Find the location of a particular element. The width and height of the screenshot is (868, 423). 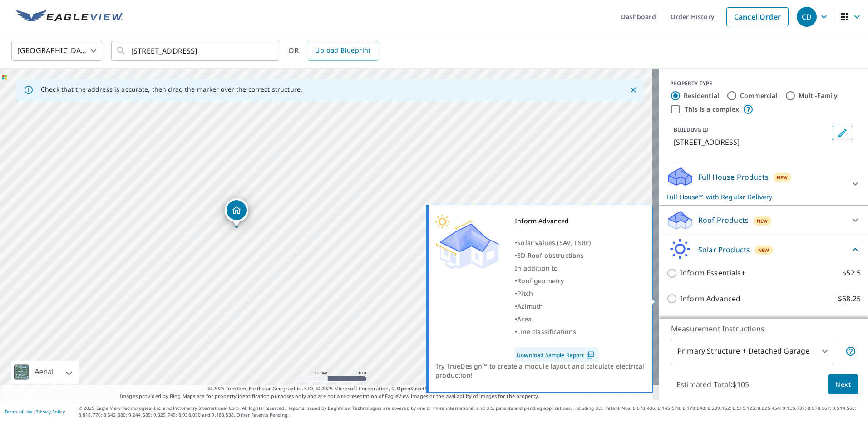

div: OR is located at coordinates (333, 51).